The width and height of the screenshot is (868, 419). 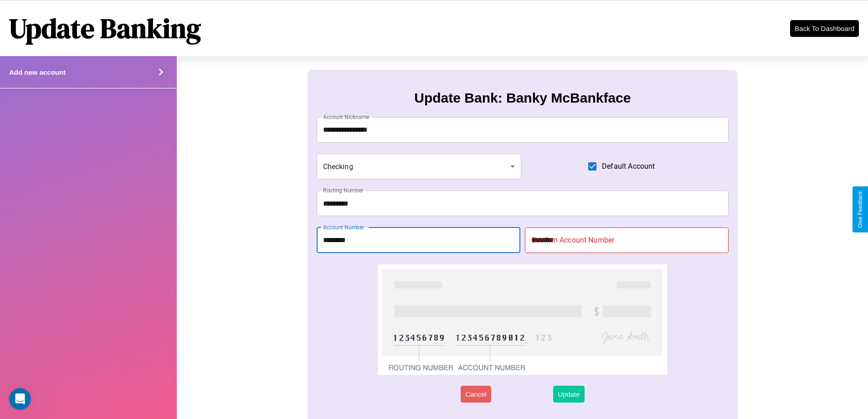 I want to click on label: Account Number, so click(x=343, y=227).